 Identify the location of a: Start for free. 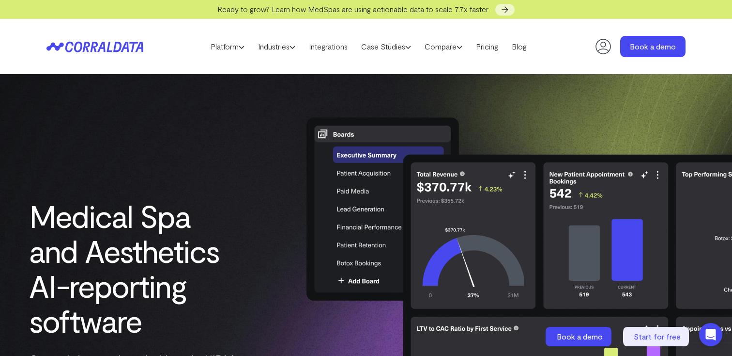
(657, 336).